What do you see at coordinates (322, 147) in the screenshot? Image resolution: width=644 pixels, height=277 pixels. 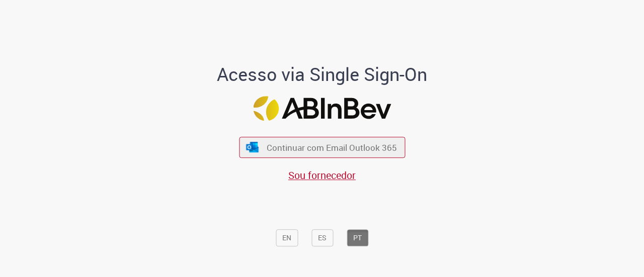 I see `button: ícone Azure/Microsoft 360 Continuar com Email Outlook 365` at bounding box center [322, 147].